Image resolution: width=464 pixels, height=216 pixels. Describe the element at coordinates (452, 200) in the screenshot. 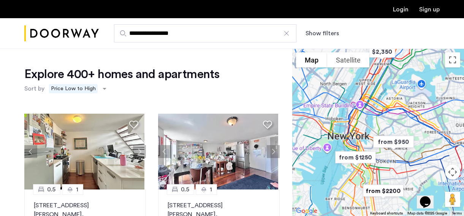

I see `button: Drag Pegman onto the map to open Street View` at that location.